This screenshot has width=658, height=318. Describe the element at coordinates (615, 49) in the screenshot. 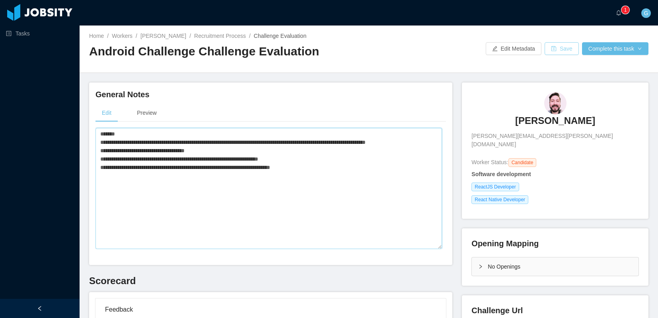

I see `button: Complete this taskicon: down` at that location.